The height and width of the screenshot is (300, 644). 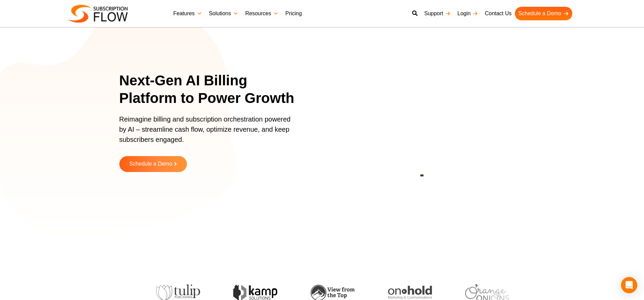 I want to click on a: Solutions, so click(x=224, y=14).